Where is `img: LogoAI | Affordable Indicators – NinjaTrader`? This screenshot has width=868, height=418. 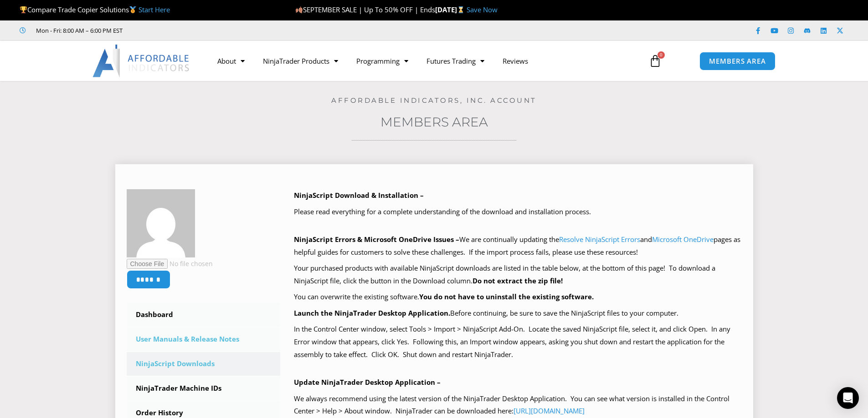 img: LogoAI | Affordable Indicators – NinjaTrader is located at coordinates (141, 61).